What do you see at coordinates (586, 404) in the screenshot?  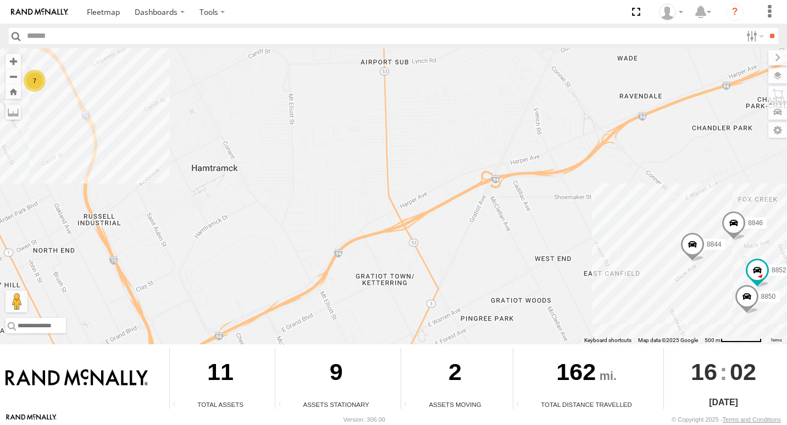 I see `div: Total Distance Travelled` at bounding box center [586, 404].